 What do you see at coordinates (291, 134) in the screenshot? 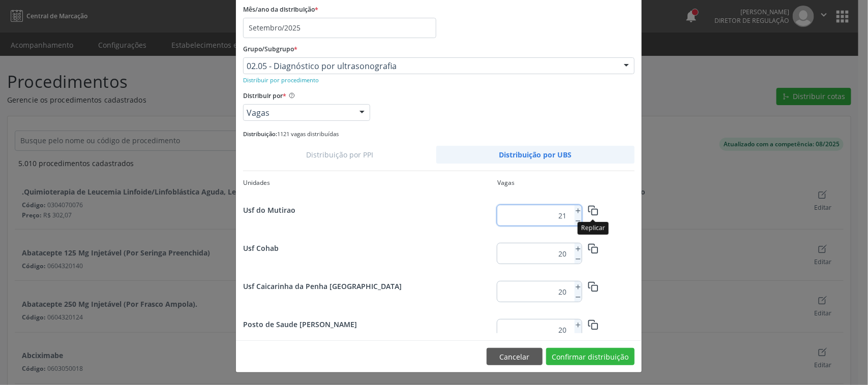
I see `small: 1121 vagas distribuídas` at bounding box center [291, 134].